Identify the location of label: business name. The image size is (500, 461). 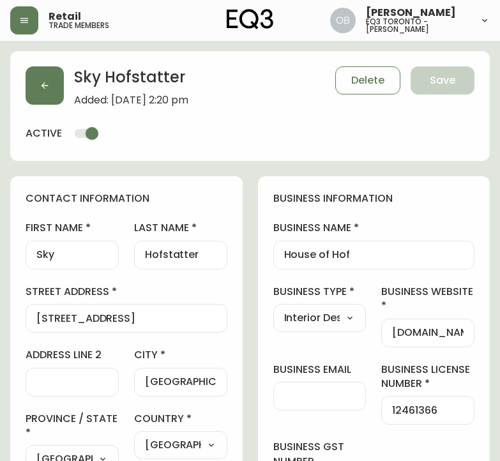
(374, 228).